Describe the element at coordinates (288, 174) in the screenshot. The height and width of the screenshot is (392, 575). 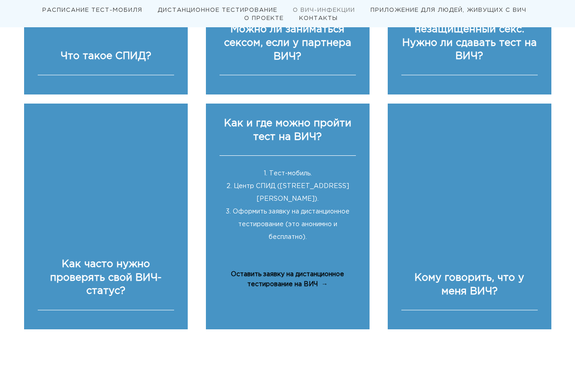
I see `span: 1. Тест-мобиль.` at that location.